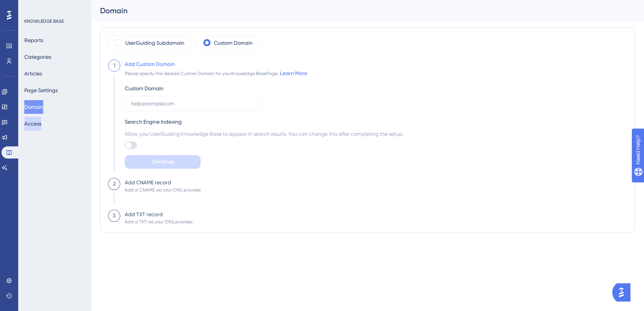  Describe the element at coordinates (34, 107) in the screenshot. I see `button: Domain` at that location.